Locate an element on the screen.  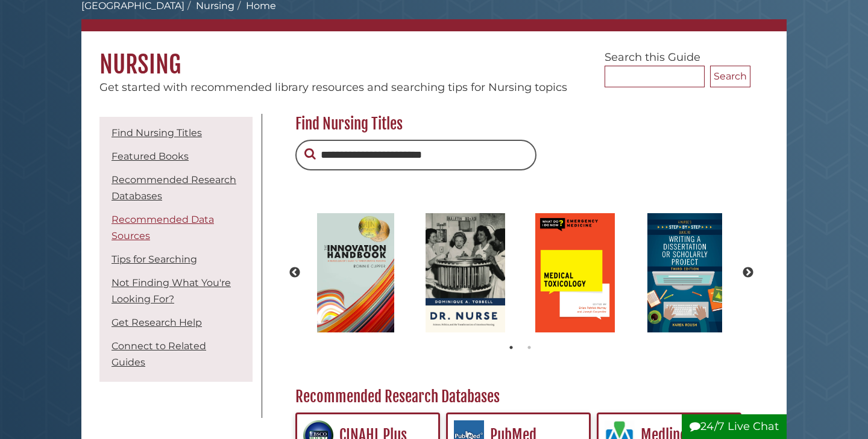
img: What Do I Do Now? Medical Toxicology is located at coordinates (575, 273).